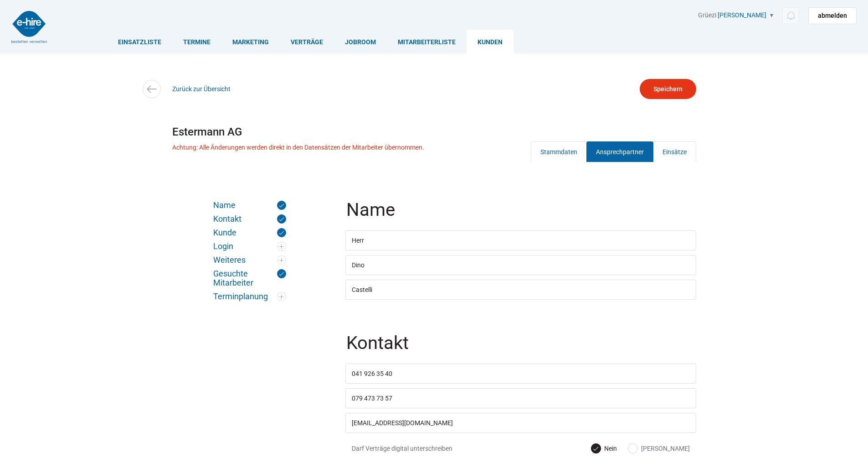  Describe the element at coordinates (522, 349) in the screenshot. I see `legend: Kontakt` at that location.